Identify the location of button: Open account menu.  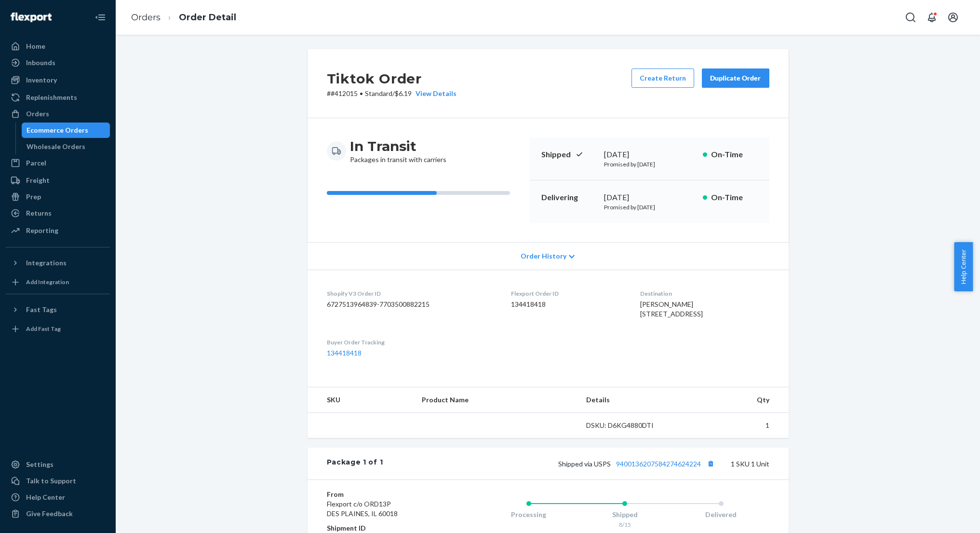
(953, 18).